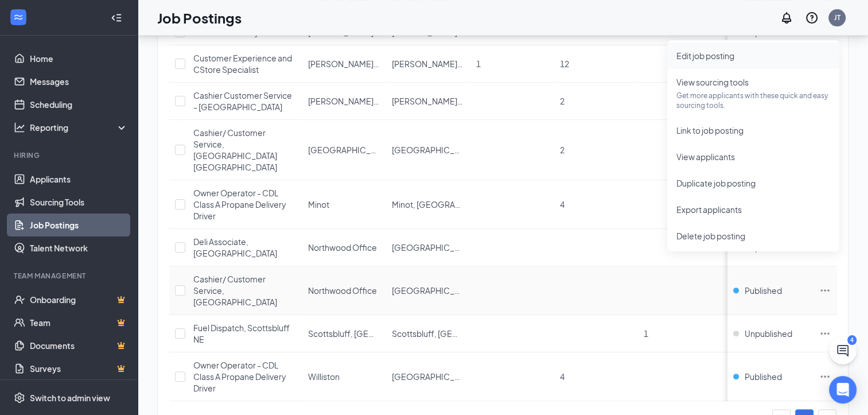 Image resolution: width=868 pixels, height=415 pixels. Describe the element at coordinates (79, 299) in the screenshot. I see `a: OnboardingCrown` at that location.